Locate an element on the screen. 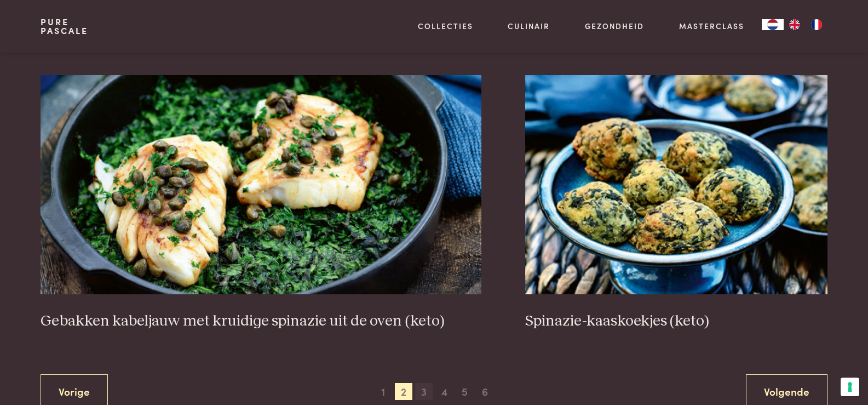 This screenshot has height=405, width=868. a: Culinair is located at coordinates (529, 26).